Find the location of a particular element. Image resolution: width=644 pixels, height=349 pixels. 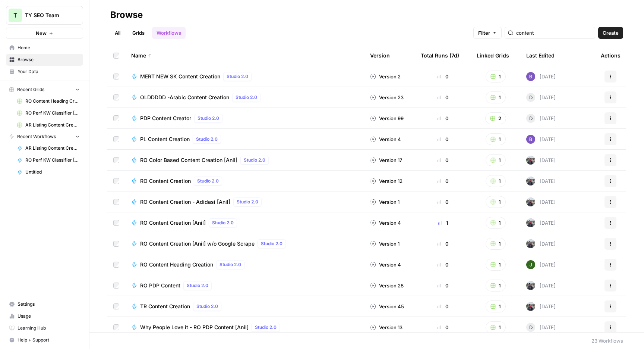

span: T is located at coordinates (15, 15).